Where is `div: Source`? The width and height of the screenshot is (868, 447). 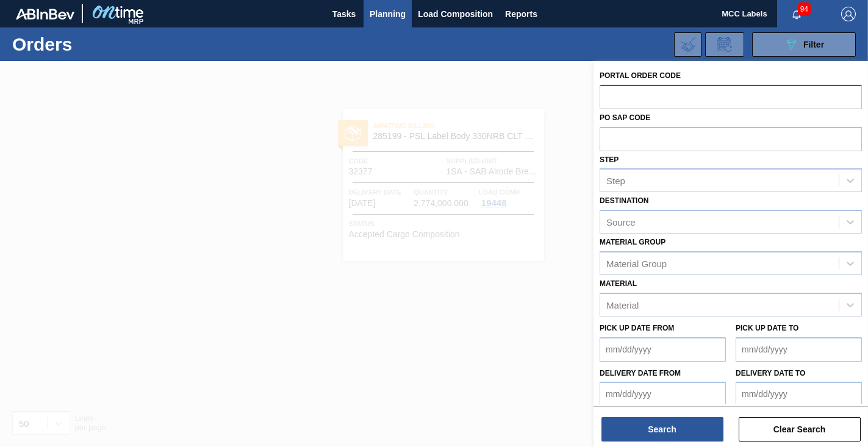
div: Source is located at coordinates (621, 222).